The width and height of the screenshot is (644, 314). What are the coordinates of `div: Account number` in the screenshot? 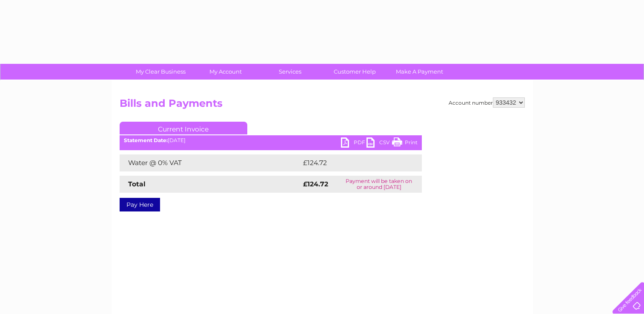 It's located at (486, 103).